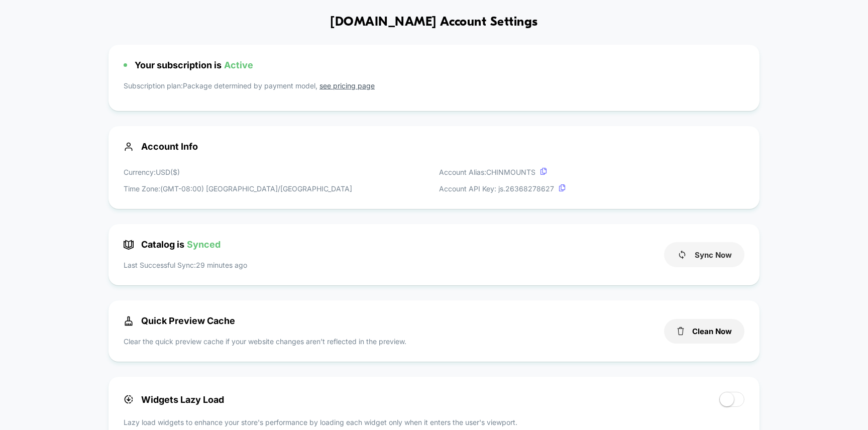 This screenshot has width=868, height=430. Describe the element at coordinates (204, 244) in the screenshot. I see `span: Synced` at that location.